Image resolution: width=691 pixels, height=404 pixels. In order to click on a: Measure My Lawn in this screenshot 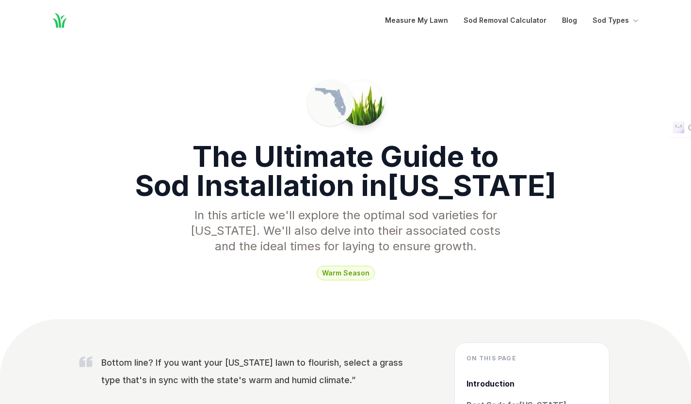, I will do `click(417, 20)`.